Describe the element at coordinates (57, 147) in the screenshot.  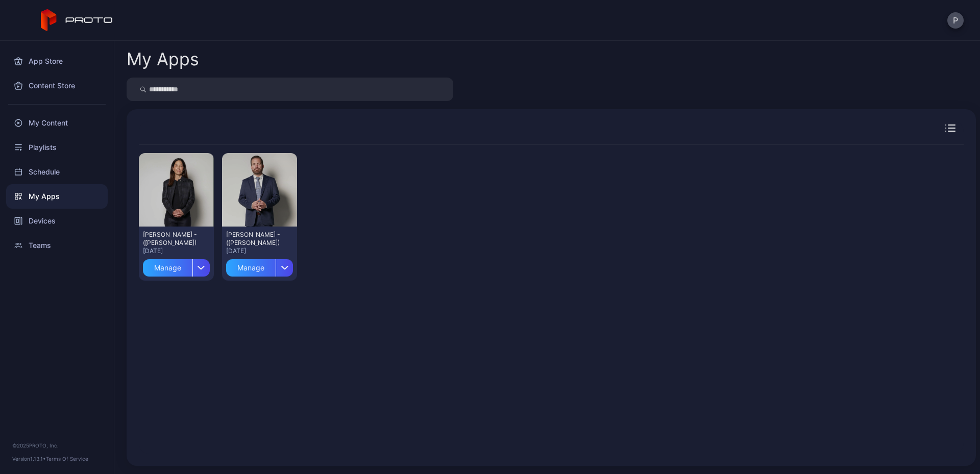
I see `a: Playlists` at that location.